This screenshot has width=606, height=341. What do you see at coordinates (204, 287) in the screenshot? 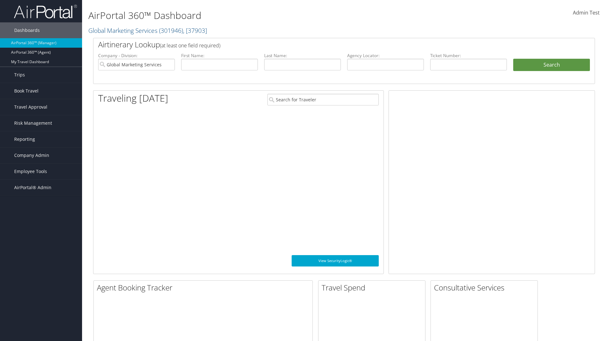
I see `h2: Agent Booking Tracker` at bounding box center [204, 287].